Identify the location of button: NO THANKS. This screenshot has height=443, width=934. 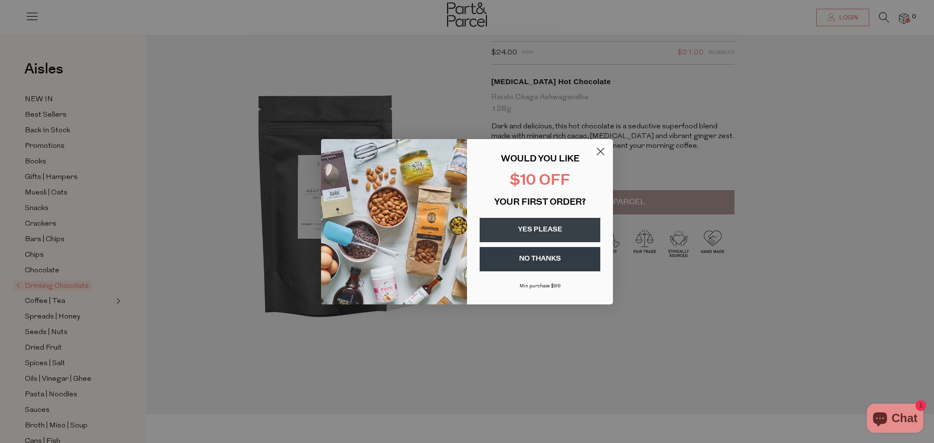
(540, 259).